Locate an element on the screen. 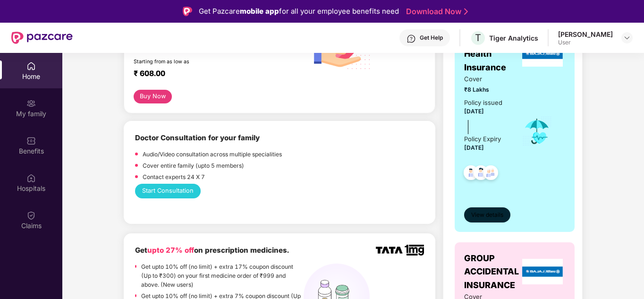 Image resolution: width=644 pixels, height=299 pixels. img: svg+xml;base64,PHN2ZyBpZD0iQ2xhaW0iIHhtbG5zPSJodHRwOi8vd3d3LnczLm9yZy8yMDAwL3N2ZyIgd2lkdGg9IjIwIi... is located at coordinates (31, 216).